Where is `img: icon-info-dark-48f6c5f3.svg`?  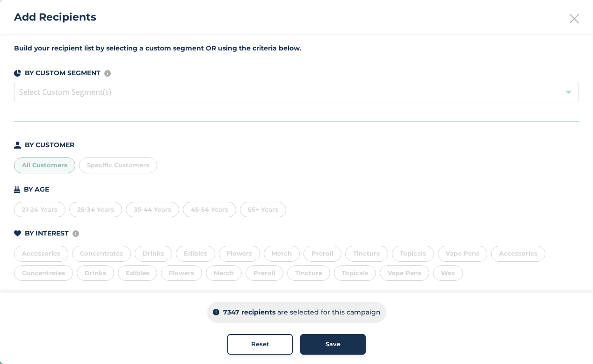
img: icon-info-dark-48f6c5f3.svg is located at coordinates (216, 312).